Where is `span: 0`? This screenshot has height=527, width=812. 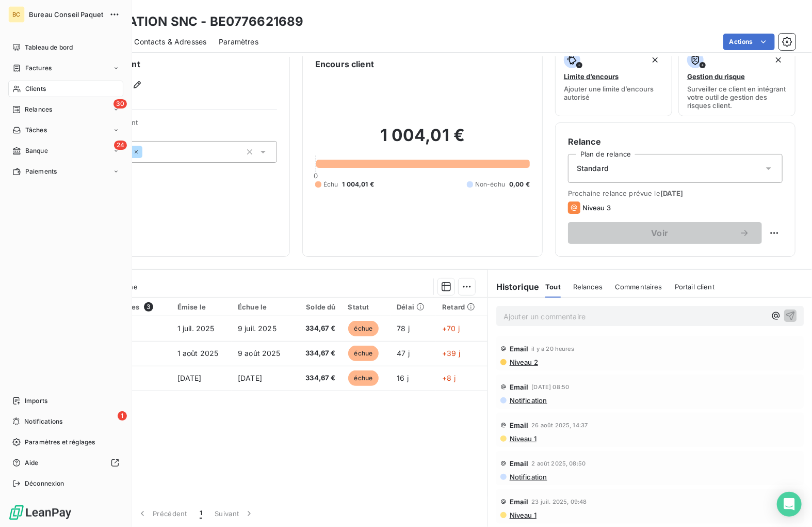 span: 0 is located at coordinates (316, 176).